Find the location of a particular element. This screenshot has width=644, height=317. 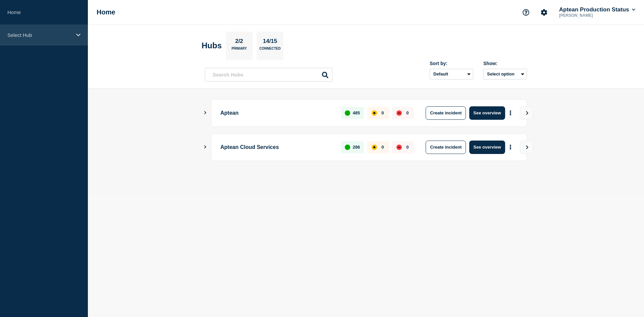

div: Sort by: is located at coordinates (452, 63).